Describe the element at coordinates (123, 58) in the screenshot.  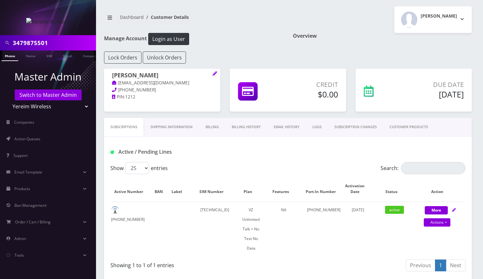
I see `button: Lock Orders` at that location.